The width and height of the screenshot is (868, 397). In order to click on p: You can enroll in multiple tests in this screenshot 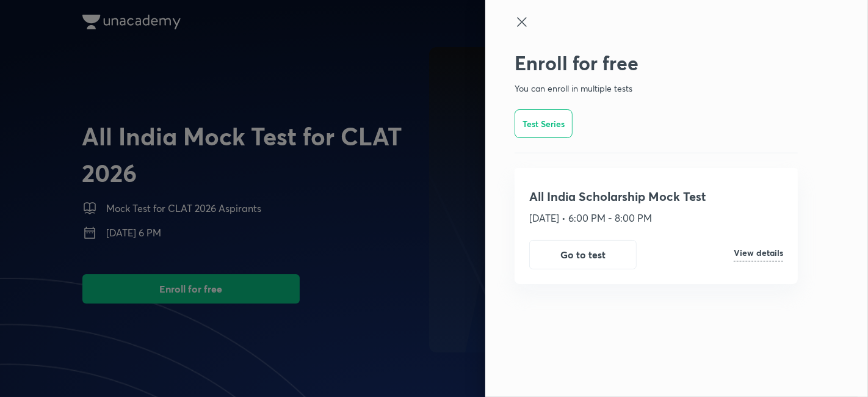, I will do `click(656, 88)`.